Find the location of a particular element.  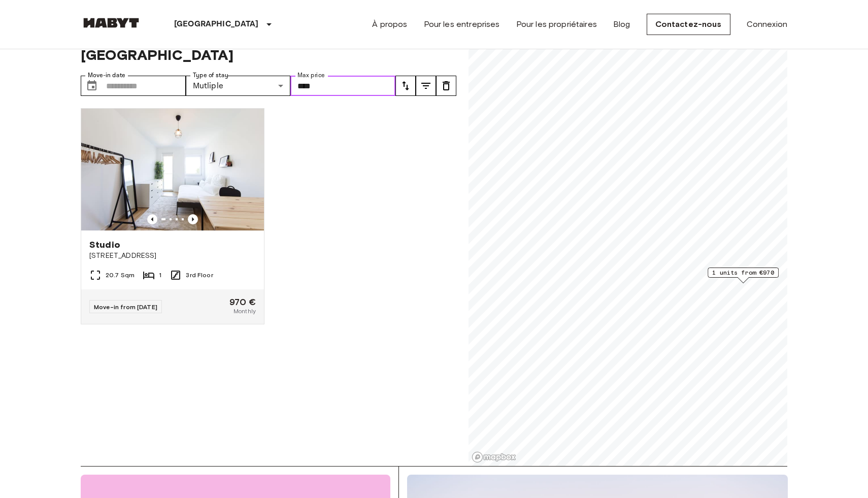

span: 20.7 Sqm is located at coordinates (120, 275).